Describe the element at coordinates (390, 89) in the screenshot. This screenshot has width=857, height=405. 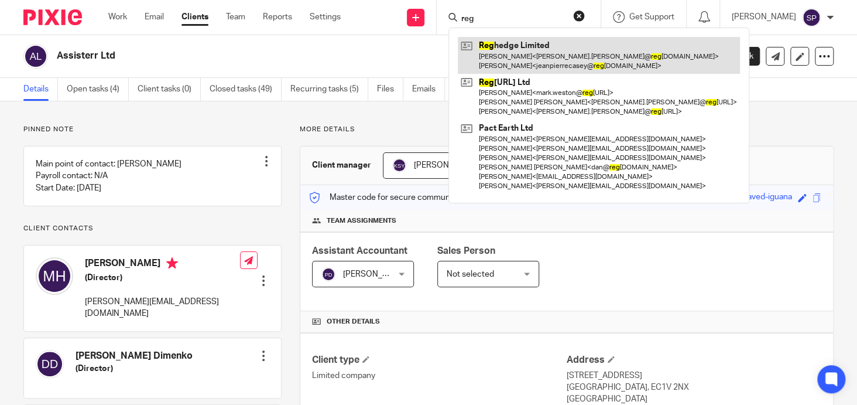
I see `a: Files` at that location.